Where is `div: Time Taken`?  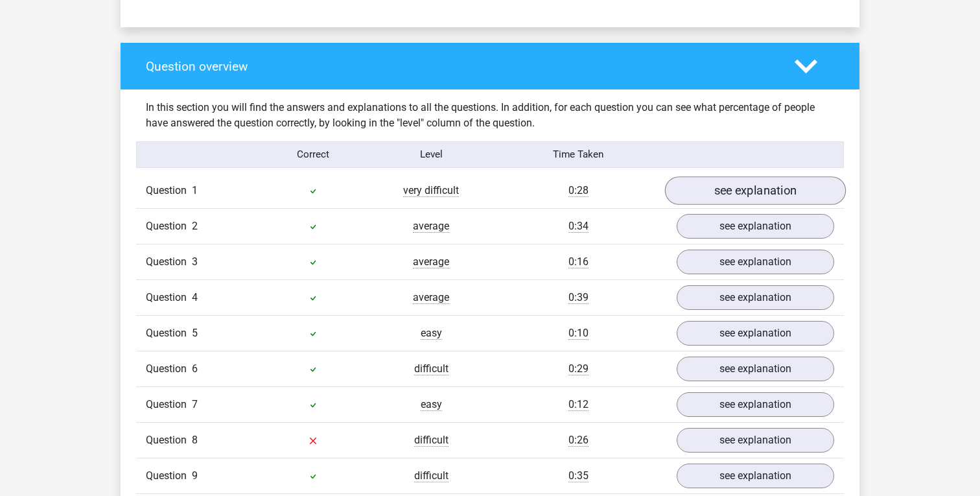 div: Time Taken is located at coordinates (578, 154).